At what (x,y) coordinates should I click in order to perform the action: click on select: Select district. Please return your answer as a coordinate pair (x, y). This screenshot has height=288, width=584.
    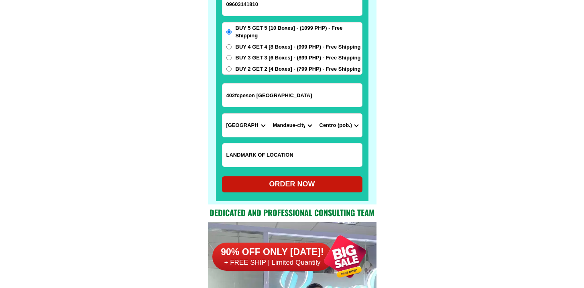
    Looking at the image, I should click on (292, 125).